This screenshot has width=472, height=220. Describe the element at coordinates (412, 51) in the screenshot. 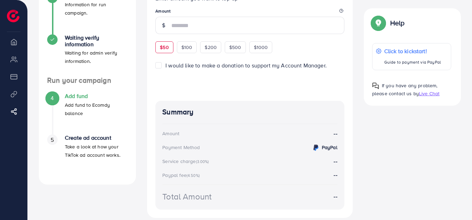

I see `p: Click to kickstart!` at that location.